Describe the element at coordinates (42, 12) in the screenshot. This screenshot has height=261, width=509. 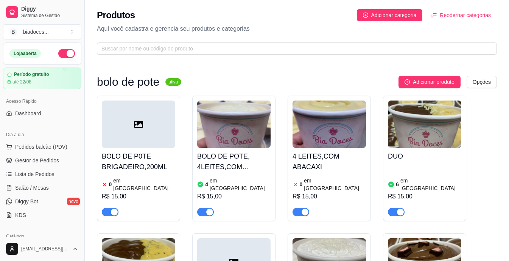
I see `a: DiggySistema de Gestão` at that location.